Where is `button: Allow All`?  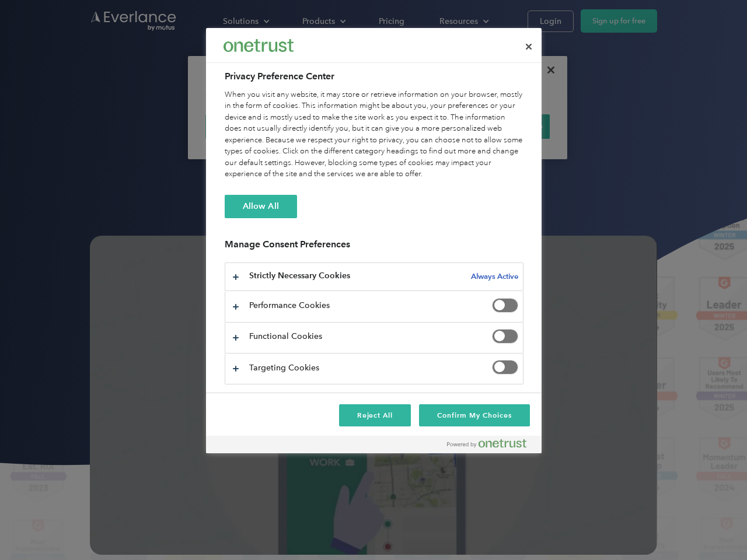
button: Allow All is located at coordinates (261, 207).